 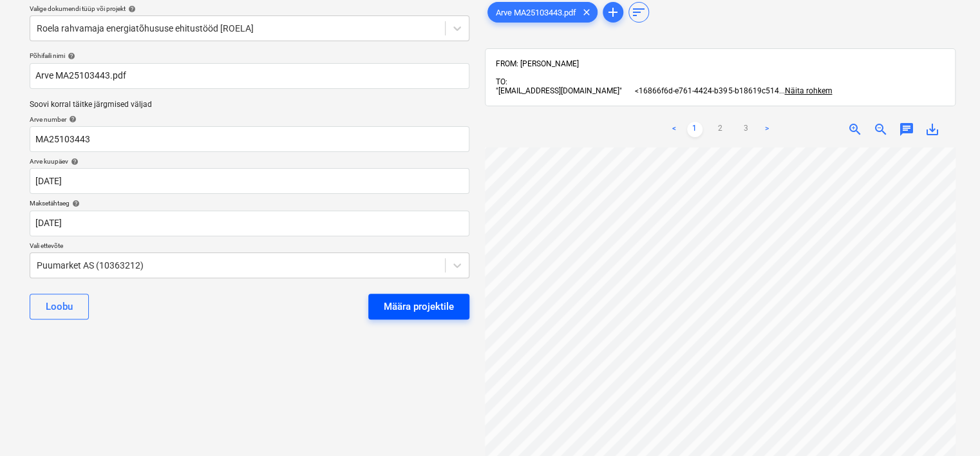 What do you see at coordinates (249, 160) in the screenshot?
I see `div: Arve kuupäev` at bounding box center [249, 160].